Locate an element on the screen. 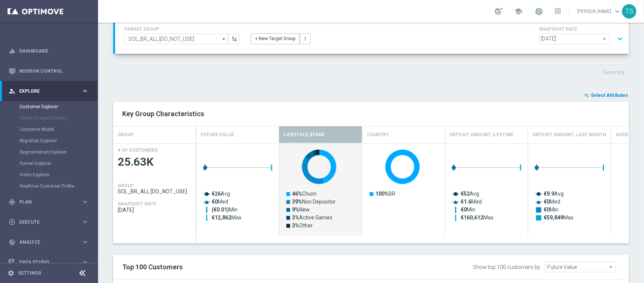 This screenshot has height=283, width=644. text: New is located at coordinates (301, 209).